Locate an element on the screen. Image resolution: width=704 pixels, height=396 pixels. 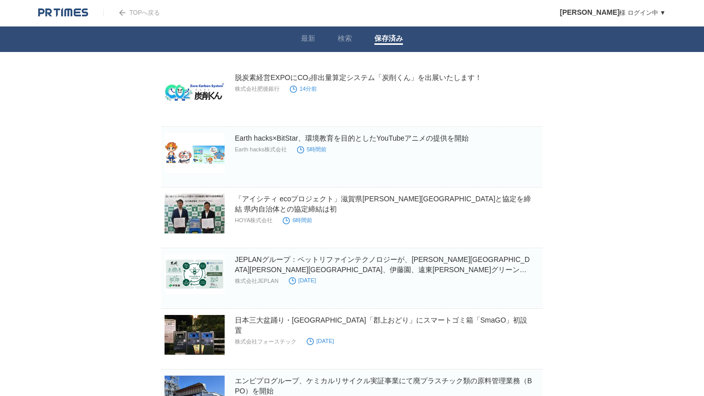
img: 「アイシティ ecoプロジェクト」滋賀県彦根市と協定を締結 県内自治体との協定締結は初 is located at coordinates (194, 213).